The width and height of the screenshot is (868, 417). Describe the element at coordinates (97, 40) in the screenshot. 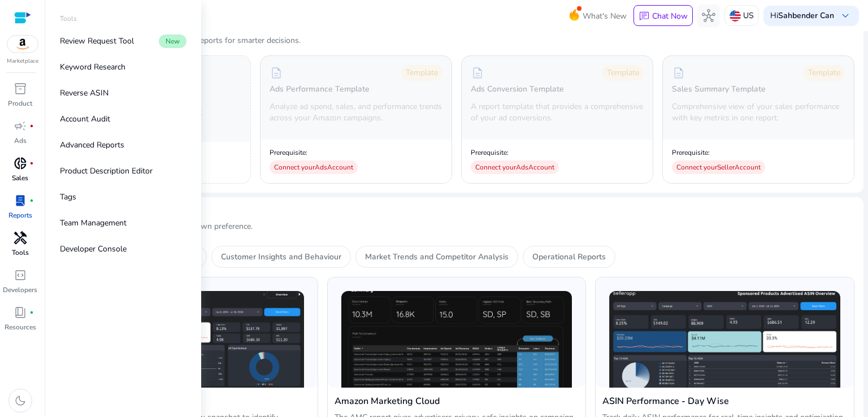

I see `p: Review Request Tool` at that location.